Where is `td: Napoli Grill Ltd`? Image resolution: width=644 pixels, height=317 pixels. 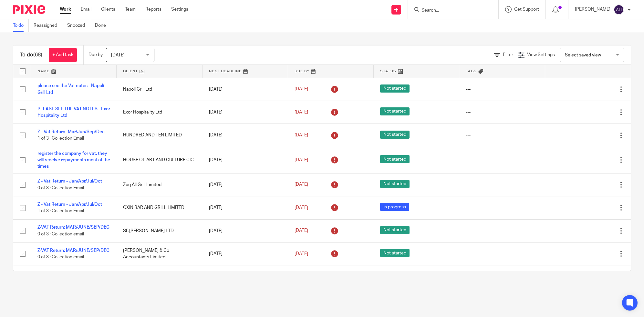
td: Napoli Grill Ltd is located at coordinates (159, 89).